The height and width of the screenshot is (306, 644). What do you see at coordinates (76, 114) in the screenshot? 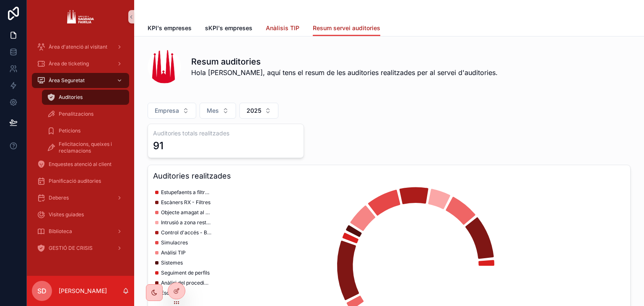
I see `span: Penalitzacions` at bounding box center [76, 114].